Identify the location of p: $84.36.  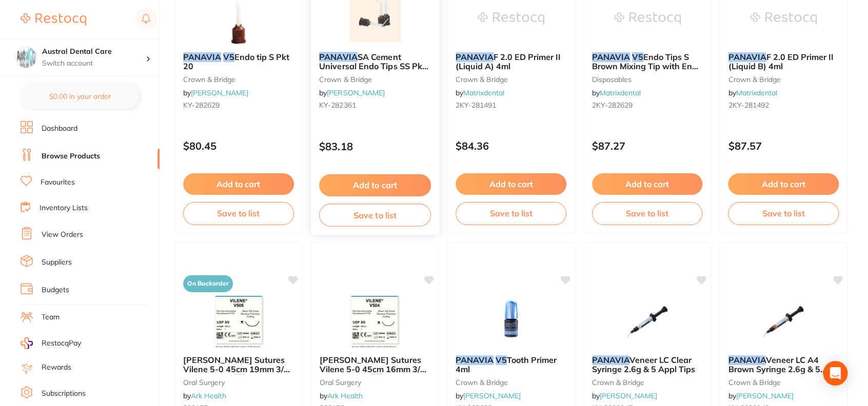
(511, 145).